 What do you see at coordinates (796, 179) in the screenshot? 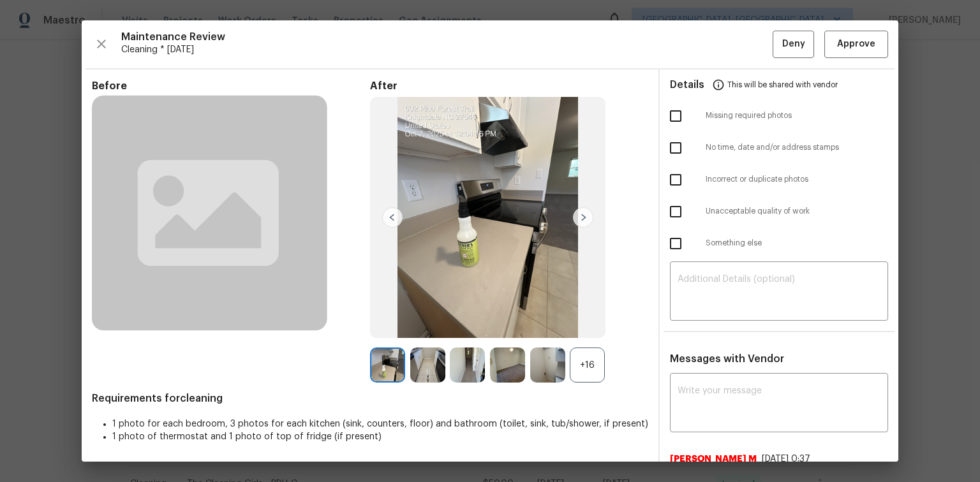
I see `span: Incorrect or duplicate photos` at bounding box center [796, 179].